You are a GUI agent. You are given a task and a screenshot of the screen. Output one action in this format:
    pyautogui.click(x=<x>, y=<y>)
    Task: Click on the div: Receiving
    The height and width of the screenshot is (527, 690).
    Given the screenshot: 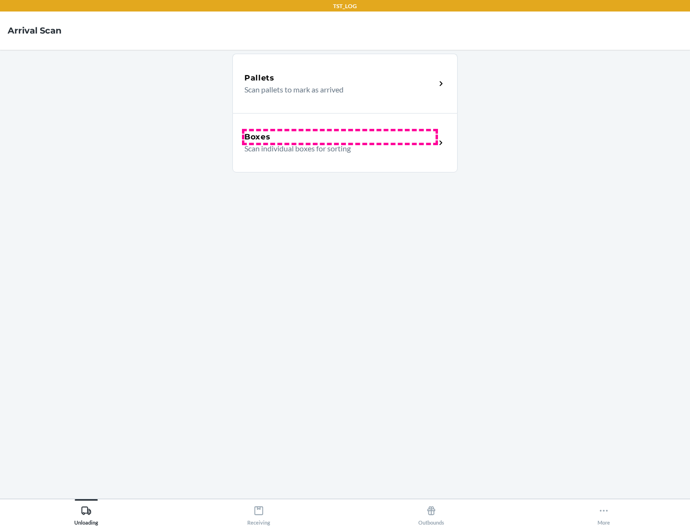 What is the action you would take?
    pyautogui.click(x=259, y=514)
    